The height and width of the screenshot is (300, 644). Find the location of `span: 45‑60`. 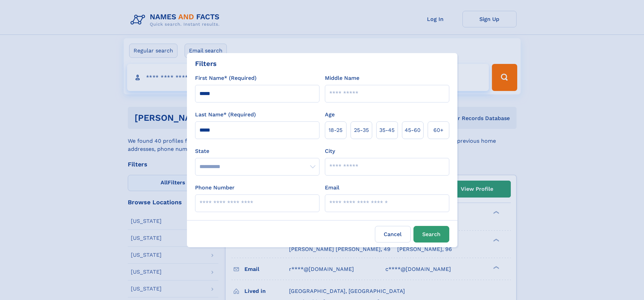

span: 45‑60 is located at coordinates (412, 130).